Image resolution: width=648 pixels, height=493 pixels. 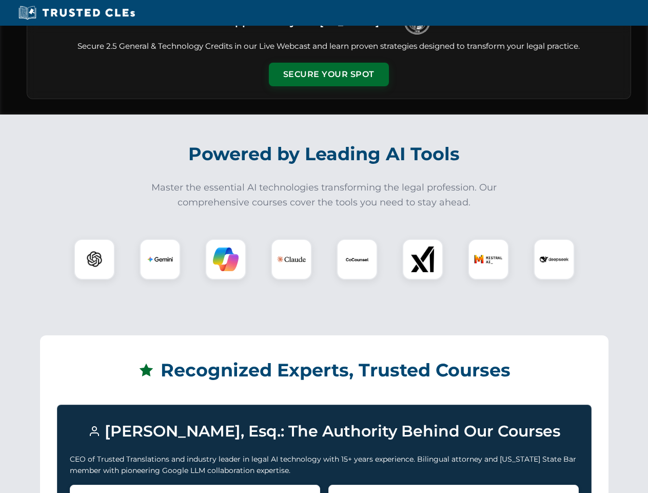 I want to click on h2: Recognized Experts, Trusted Courses, so click(x=324, y=370).